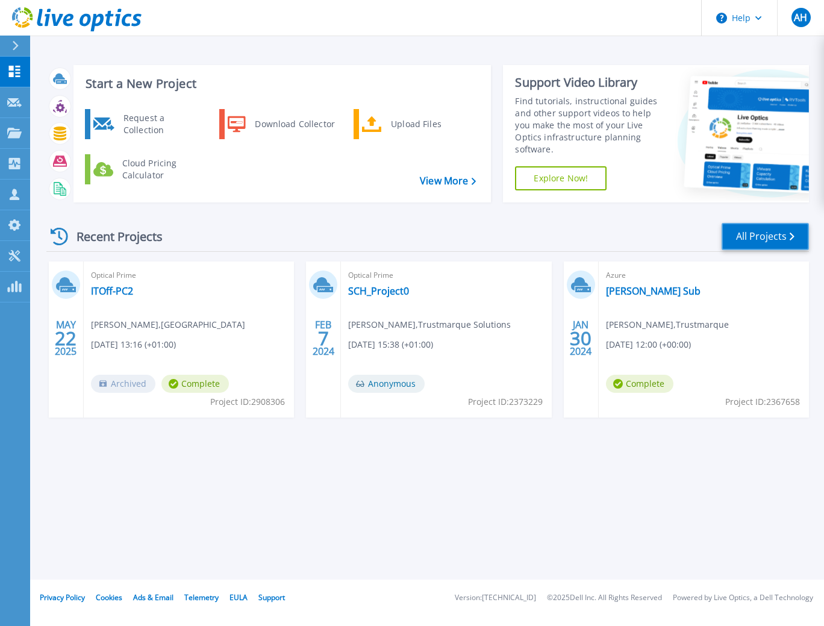 The image size is (824, 626). Describe the element at coordinates (801, 17) in the screenshot. I see `span: AH` at that location.